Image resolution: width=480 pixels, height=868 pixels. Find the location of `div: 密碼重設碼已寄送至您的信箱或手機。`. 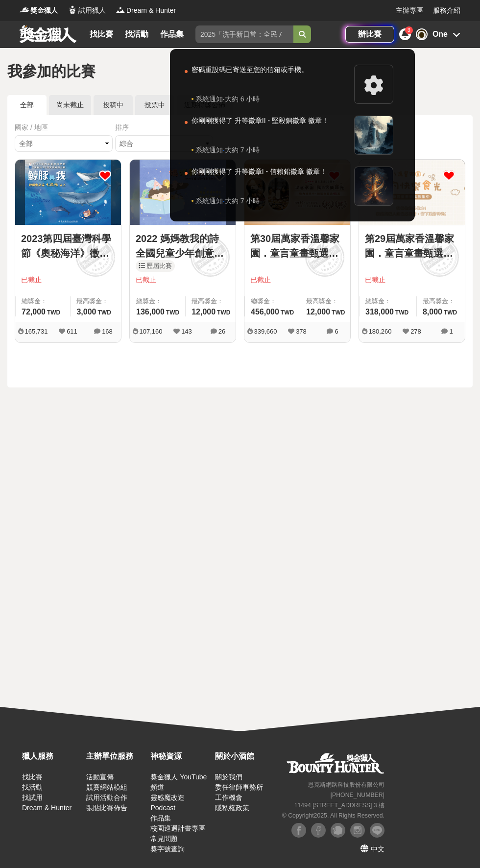

div: 密碼重設碼已寄送至您的信箱或手機。 is located at coordinates (270, 79).